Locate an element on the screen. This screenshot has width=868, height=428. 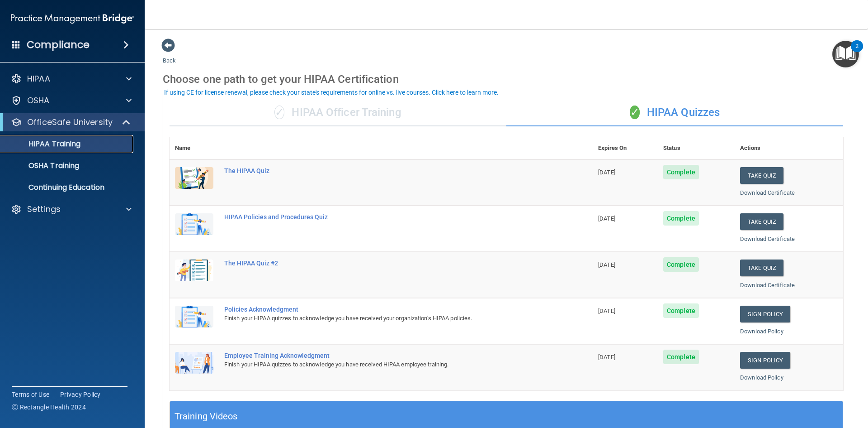
h4: Compliance is located at coordinates (58, 45).